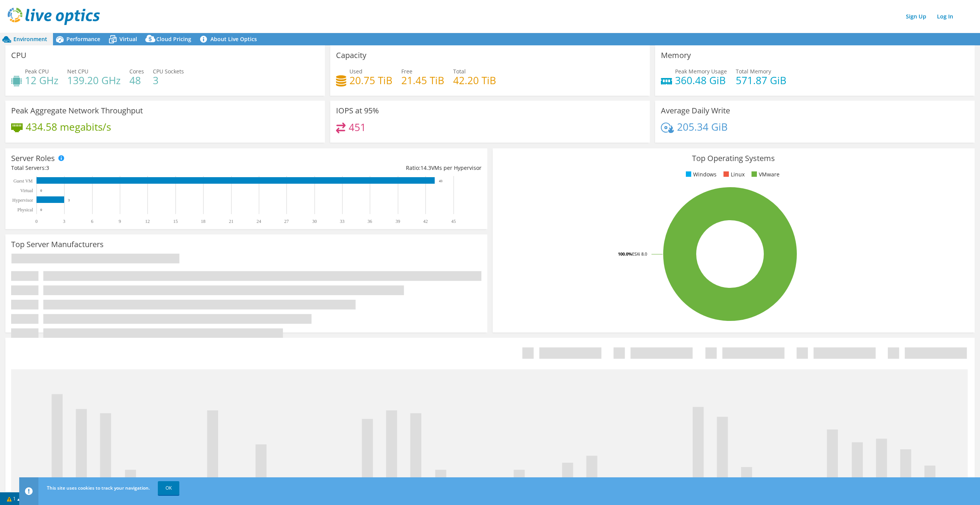  What do you see at coordinates (625, 254) in the screenshot?
I see `tspan: 100.0%` at bounding box center [625, 254].